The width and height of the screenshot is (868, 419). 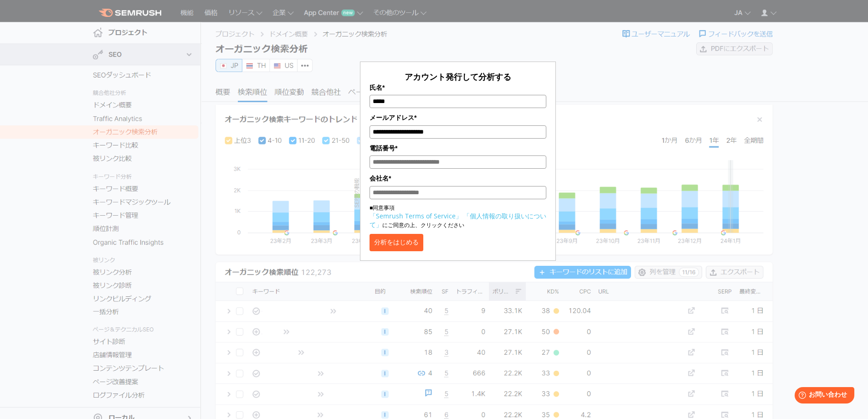 I want to click on p: ■同意事項 にご同意の上、クリックください, so click(x=458, y=216).